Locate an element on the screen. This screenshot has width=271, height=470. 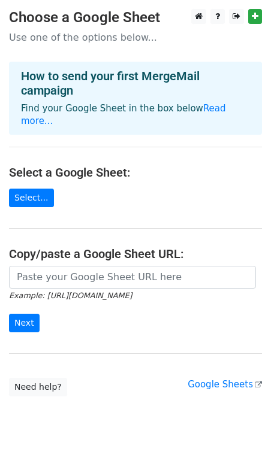
h4: Copy/paste a Google Sheet URL: is located at coordinates (135, 254).